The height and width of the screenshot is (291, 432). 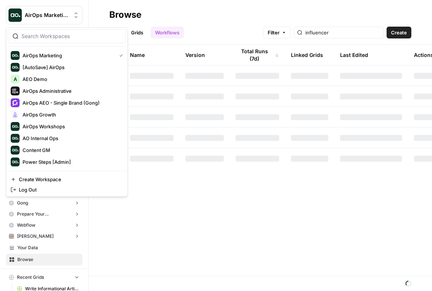 What do you see at coordinates (71, 67) in the screenshot?
I see `span: [AutoSave] AirOps` at bounding box center [71, 67].